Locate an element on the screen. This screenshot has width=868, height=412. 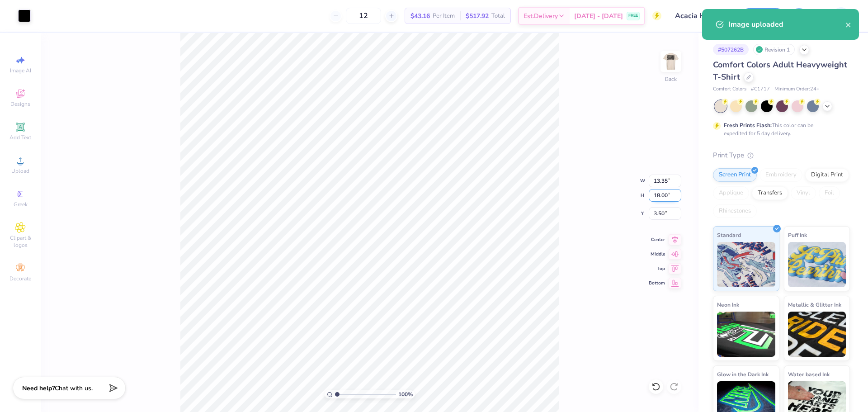
div: Screen Print is located at coordinates (735, 175).